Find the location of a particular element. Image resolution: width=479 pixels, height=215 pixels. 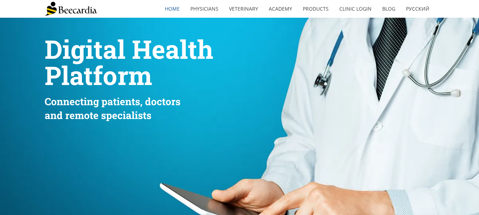

a: home is located at coordinates (172, 9).